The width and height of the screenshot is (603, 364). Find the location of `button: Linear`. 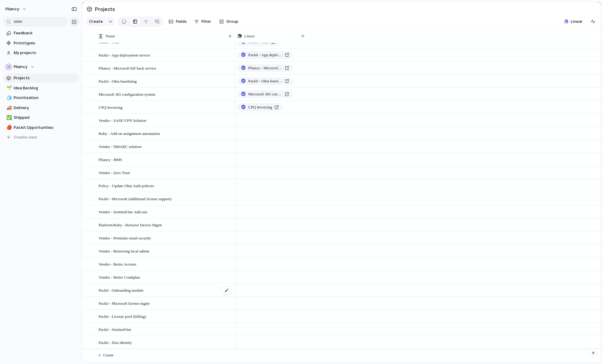

button: Linear is located at coordinates (573, 22).